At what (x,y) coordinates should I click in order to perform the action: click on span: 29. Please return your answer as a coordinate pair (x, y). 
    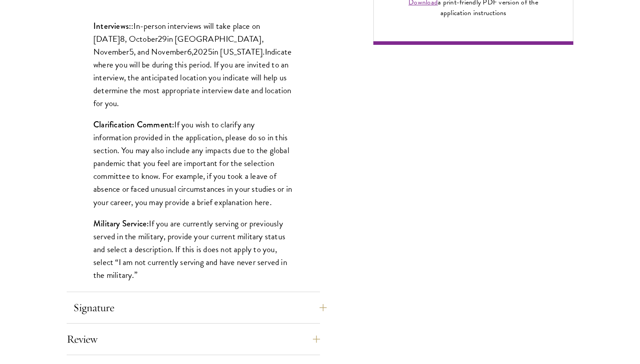
    Looking at the image, I should click on (162, 39).